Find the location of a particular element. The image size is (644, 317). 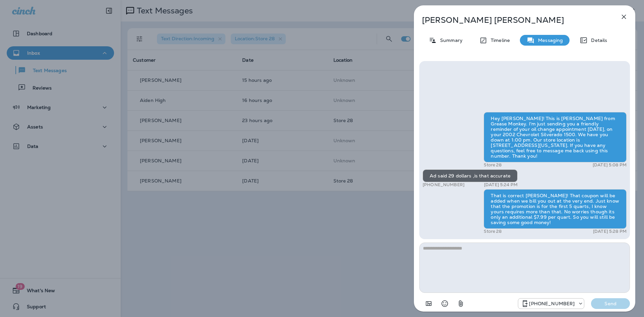

p: Messaging is located at coordinates (549, 40).